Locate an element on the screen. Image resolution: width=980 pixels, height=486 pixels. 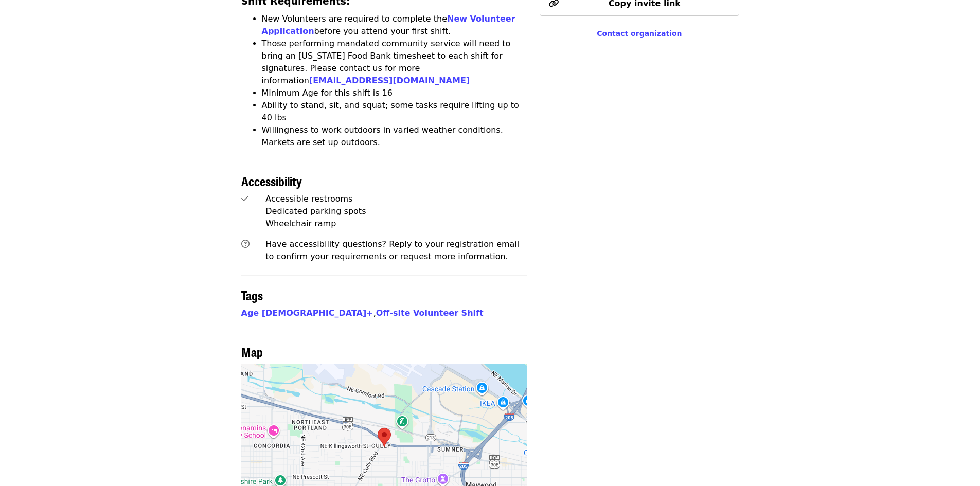
a: Off-site Volunteer Shift is located at coordinates (430, 312).